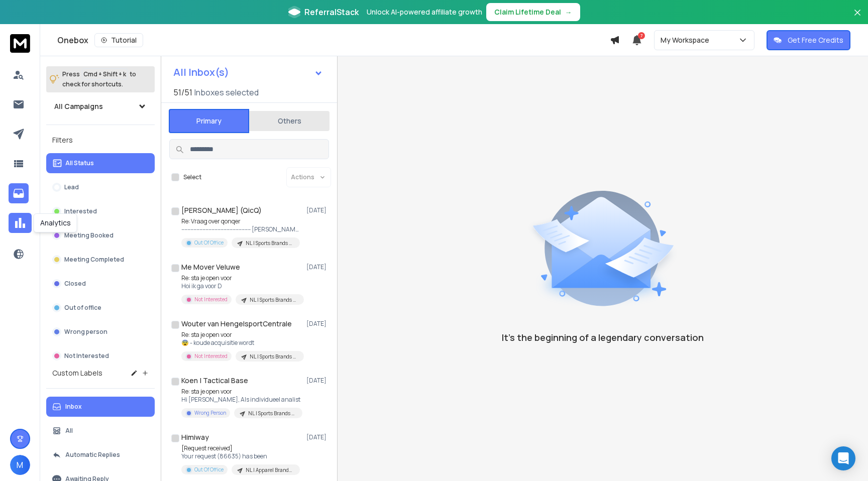  Describe the element at coordinates (101, 163) in the screenshot. I see `button: All Status` at that location.